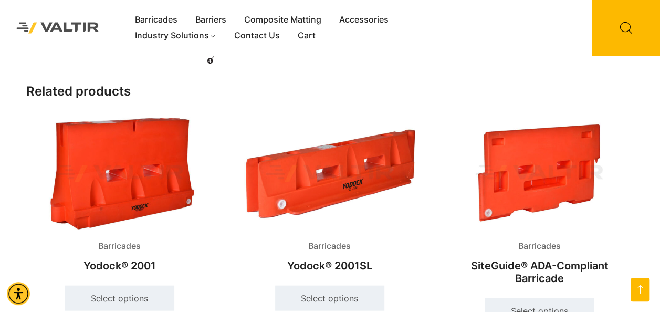  What do you see at coordinates (58, 28) in the screenshot?
I see `img: Valtir Rentals` at bounding box center [58, 28].